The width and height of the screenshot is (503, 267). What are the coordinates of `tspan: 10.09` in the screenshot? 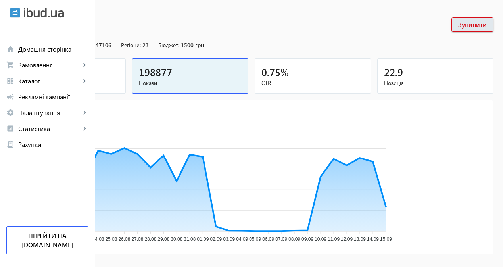 It's located at (320, 239).